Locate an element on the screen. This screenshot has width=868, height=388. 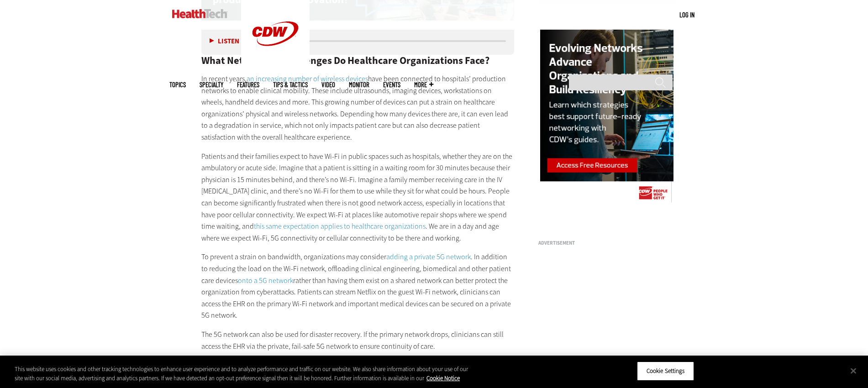
button: Cookie Settings is located at coordinates (665, 371).